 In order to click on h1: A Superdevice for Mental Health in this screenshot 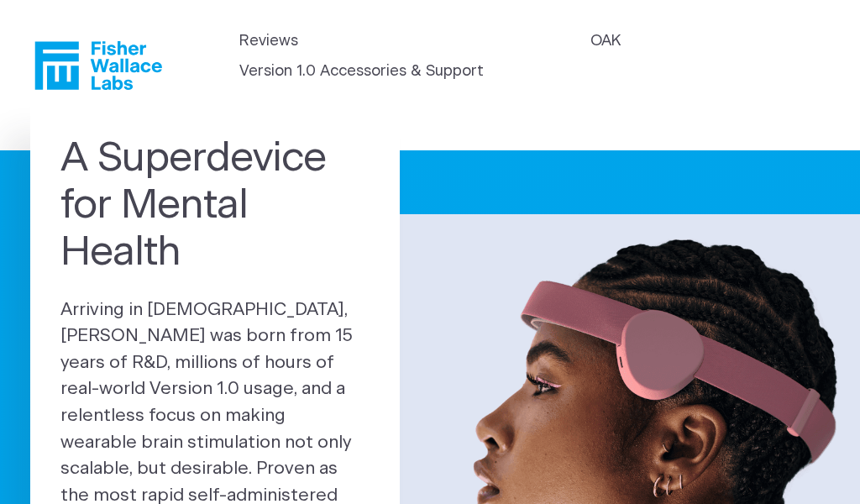, I will do `click(215, 205)`.